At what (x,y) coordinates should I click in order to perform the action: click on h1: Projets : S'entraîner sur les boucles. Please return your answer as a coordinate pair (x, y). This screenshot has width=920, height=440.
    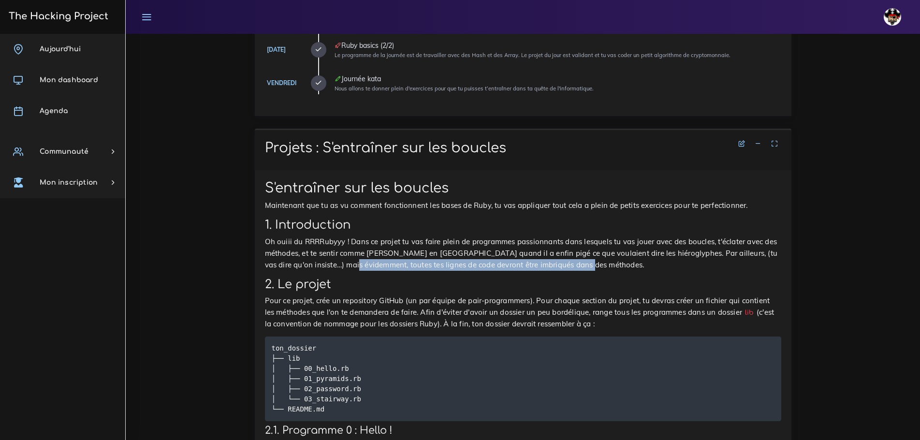
    Looking at the image, I should click on (523, 148).